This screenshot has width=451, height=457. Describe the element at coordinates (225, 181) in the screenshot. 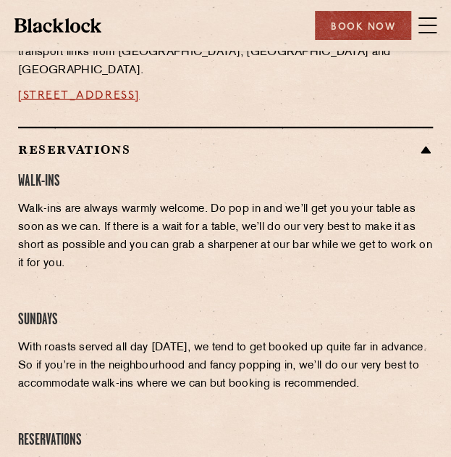

I see `h4: Walk-Ins` at that location.